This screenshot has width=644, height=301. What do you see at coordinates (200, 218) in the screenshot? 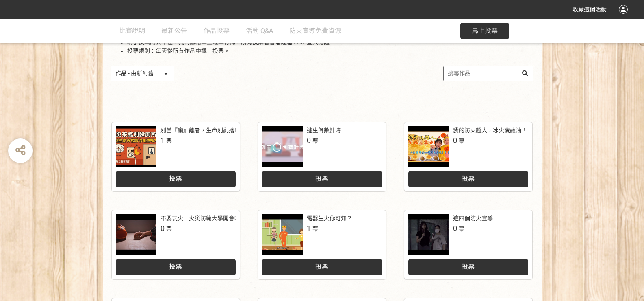
I see `div: 不要玩火！火災防範大學開會囉` at bounding box center [200, 218].